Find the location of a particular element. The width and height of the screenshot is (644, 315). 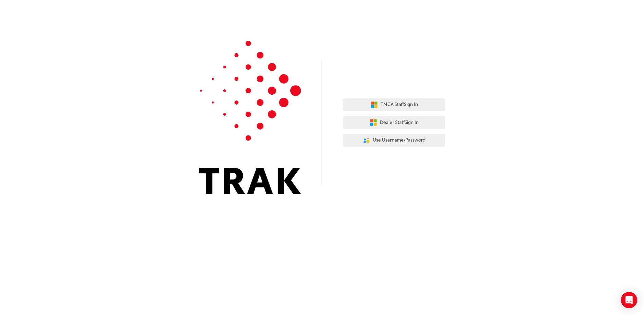

div: Open Intercom Messenger is located at coordinates (629, 300).